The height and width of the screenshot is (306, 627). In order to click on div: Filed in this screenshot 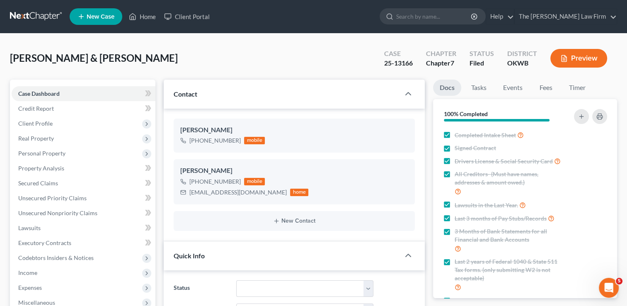, I will do `click(482, 63)`.